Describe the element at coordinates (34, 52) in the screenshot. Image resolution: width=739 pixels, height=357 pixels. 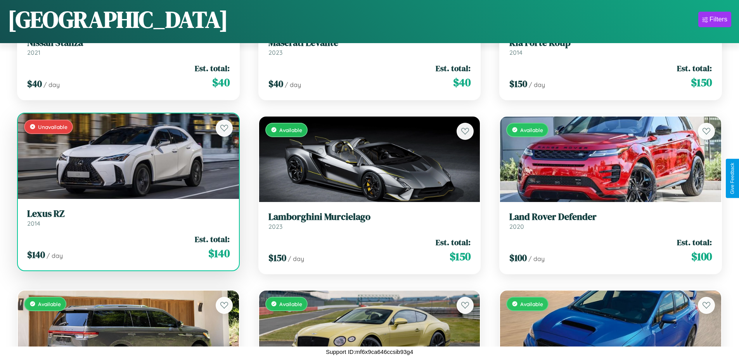
I see `span: 2021` at that location.